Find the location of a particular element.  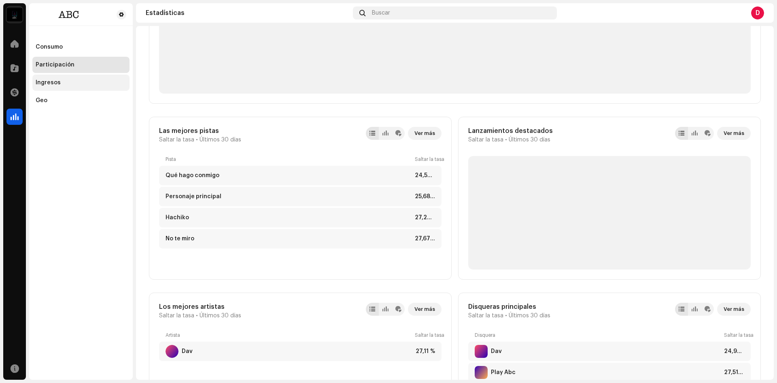

div: Consumo is located at coordinates (49, 47).